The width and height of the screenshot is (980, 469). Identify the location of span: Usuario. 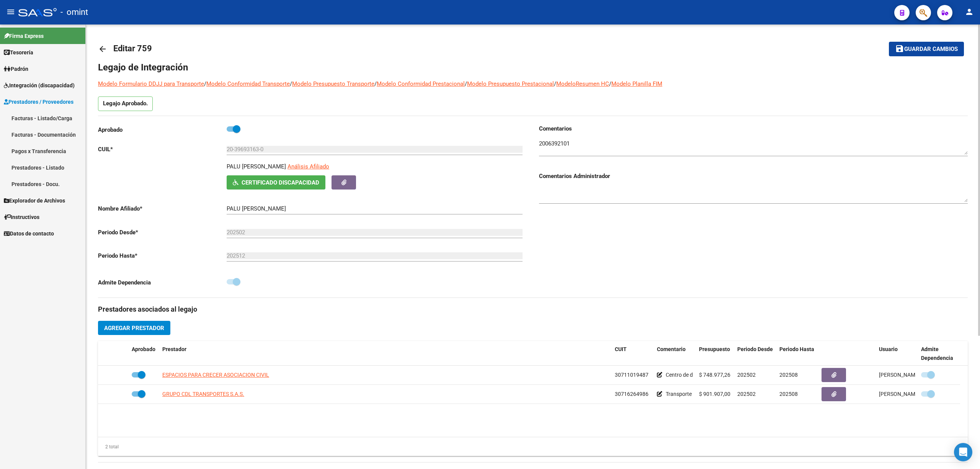
(888, 349).